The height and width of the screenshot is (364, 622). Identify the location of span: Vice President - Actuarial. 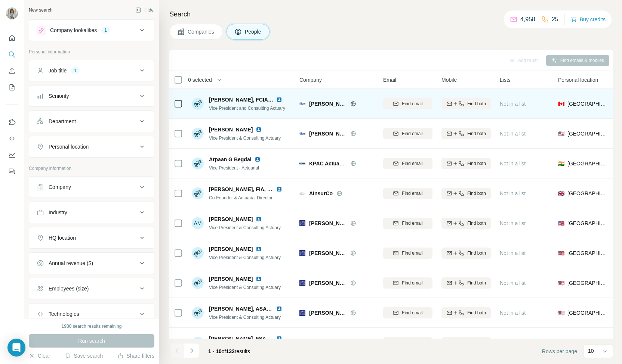
(234, 168).